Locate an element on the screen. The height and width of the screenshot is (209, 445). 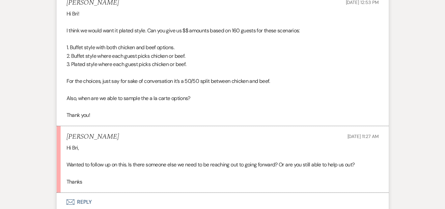
p: Thank you! is located at coordinates (223, 115).